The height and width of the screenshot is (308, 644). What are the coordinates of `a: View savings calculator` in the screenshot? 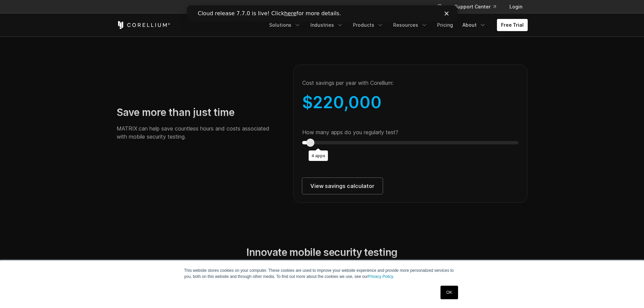 It's located at (343, 186).